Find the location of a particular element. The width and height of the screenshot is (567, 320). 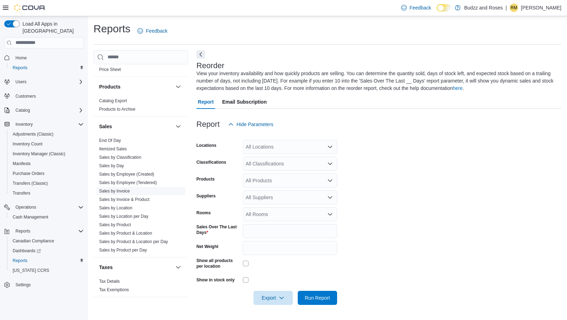

label: Net Weight is located at coordinates (207, 247).